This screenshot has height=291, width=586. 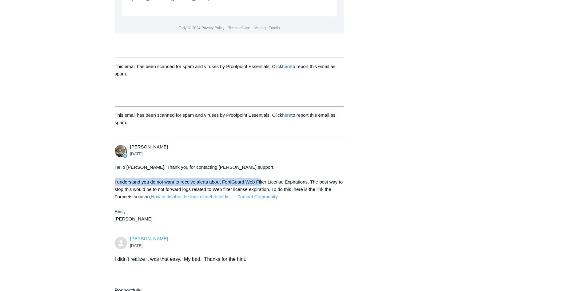 I want to click on span: This email has been scanned for spam and viruses by Proofpoint Essentials. Click to report this e..., so click(x=225, y=70).